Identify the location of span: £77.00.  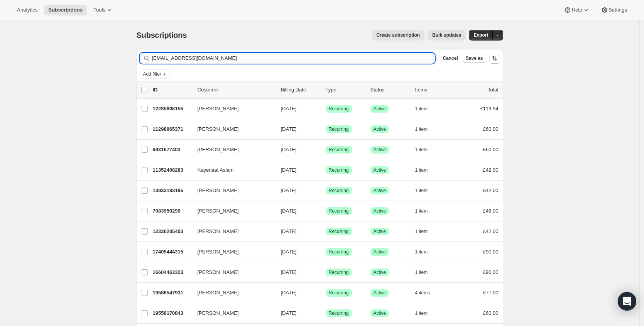
(491, 293).